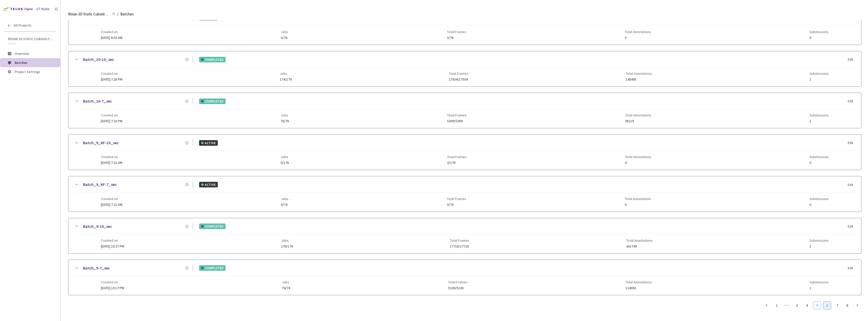 This screenshot has width=868, height=321. Describe the element at coordinates (22, 53) in the screenshot. I see `span: Overview` at that location.